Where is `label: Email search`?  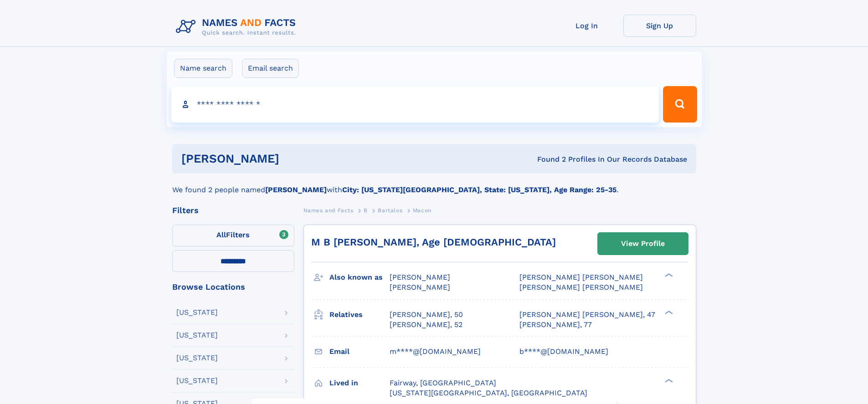
label: Email search is located at coordinates (270, 68).